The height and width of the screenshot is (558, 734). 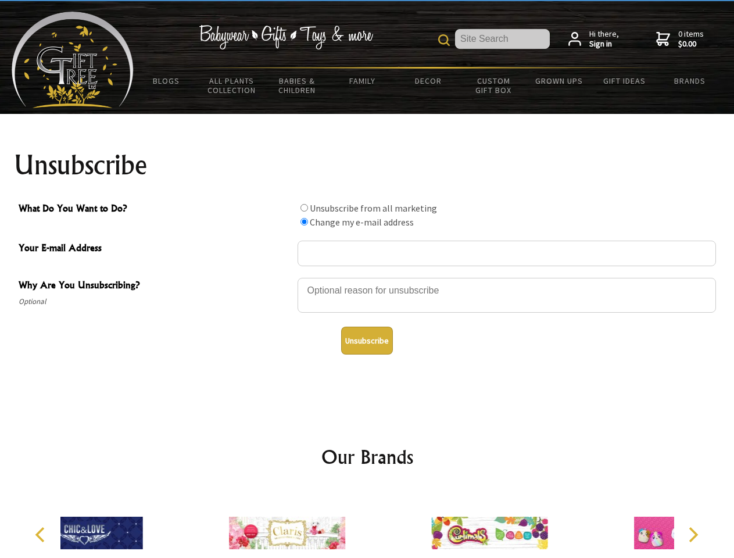 I want to click on span: Your E-mail Address, so click(x=155, y=249).